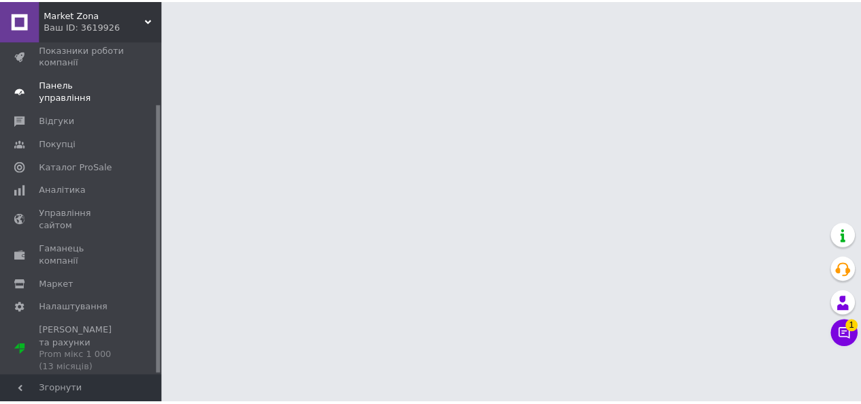 The width and height of the screenshot is (861, 404). Describe the element at coordinates (95, 14) in the screenshot. I see `span: Market Zona` at that location.